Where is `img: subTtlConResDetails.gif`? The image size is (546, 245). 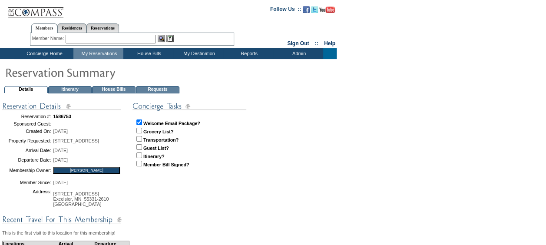 img: subTtlConResDetails.gif is located at coordinates (62, 106).